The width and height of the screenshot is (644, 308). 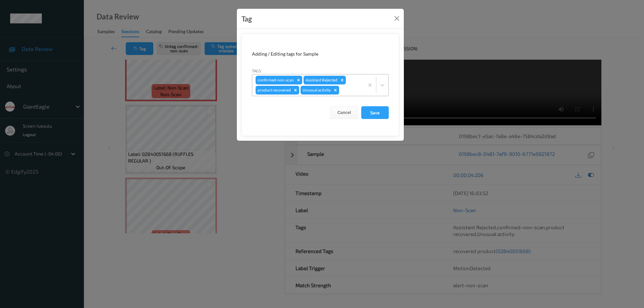 I want to click on label: Tags, so click(x=256, y=71).